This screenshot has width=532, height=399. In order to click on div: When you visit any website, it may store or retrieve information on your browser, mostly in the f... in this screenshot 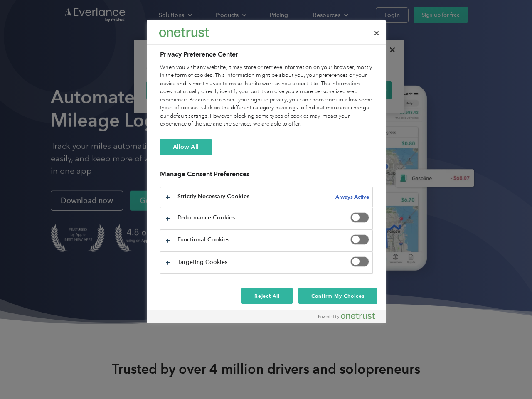, I will do `click(267, 96)`.